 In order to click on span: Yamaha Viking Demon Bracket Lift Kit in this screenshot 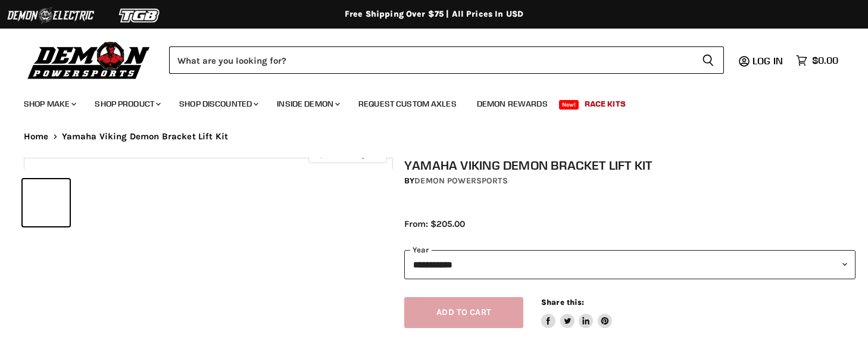, I will do `click(144, 136)`.